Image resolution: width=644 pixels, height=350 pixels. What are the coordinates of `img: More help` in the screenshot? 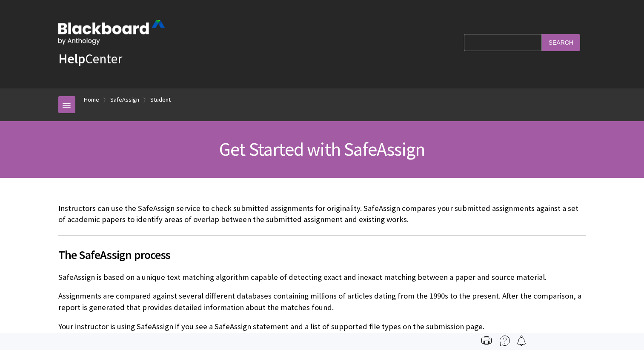 It's located at (505, 341).